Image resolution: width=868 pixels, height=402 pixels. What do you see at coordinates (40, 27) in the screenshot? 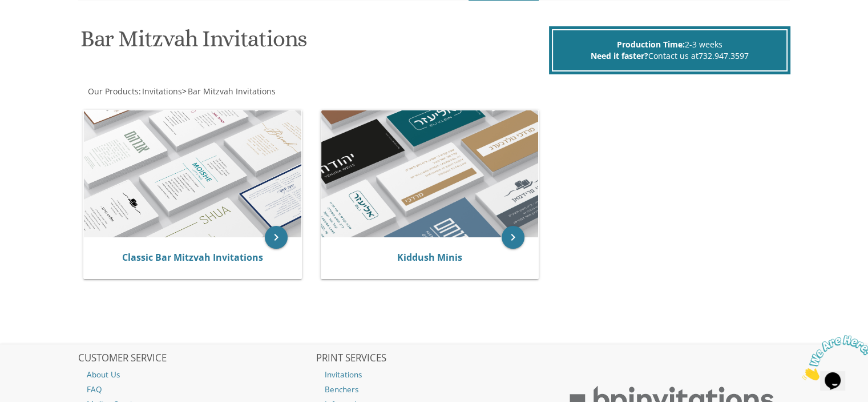
I see `img: Chat attention grabber` at bounding box center [40, 27].